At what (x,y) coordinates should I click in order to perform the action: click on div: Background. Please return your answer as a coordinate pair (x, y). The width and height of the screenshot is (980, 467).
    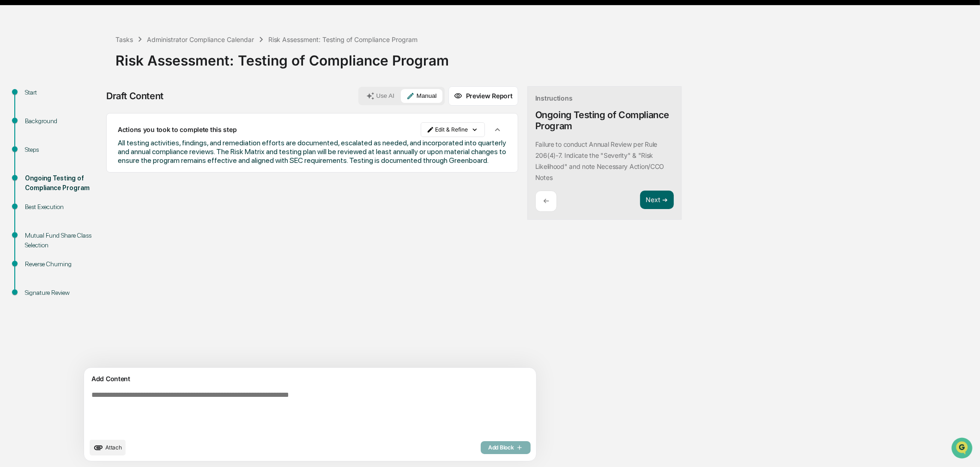
    Looking at the image, I should click on (63, 121).